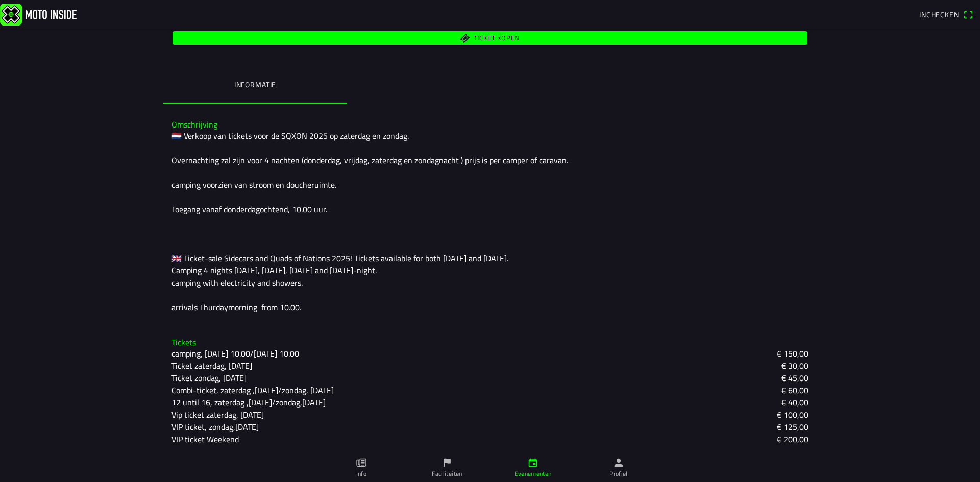 This screenshot has height=482, width=980. Describe the element at coordinates (255, 85) in the screenshot. I see `ion-label: Informatie` at that location.